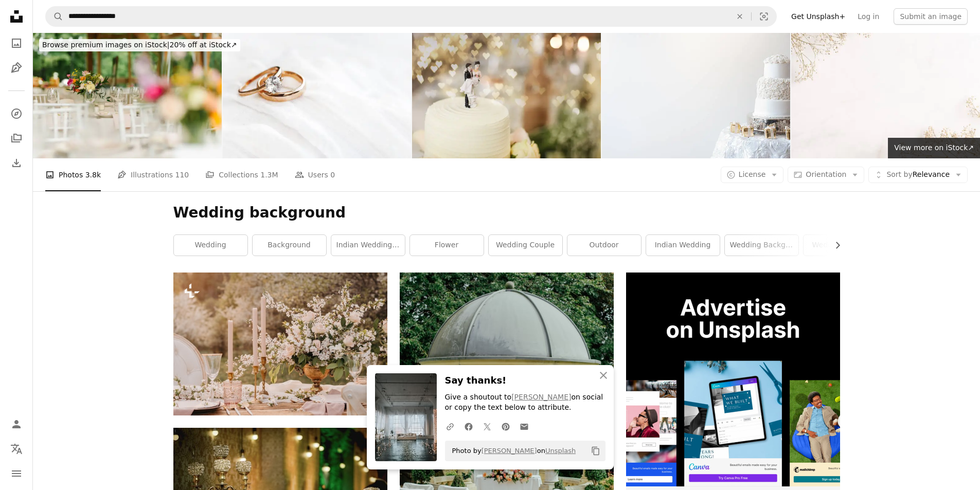  I want to click on a: Get Unsplash+, so click(818, 16).